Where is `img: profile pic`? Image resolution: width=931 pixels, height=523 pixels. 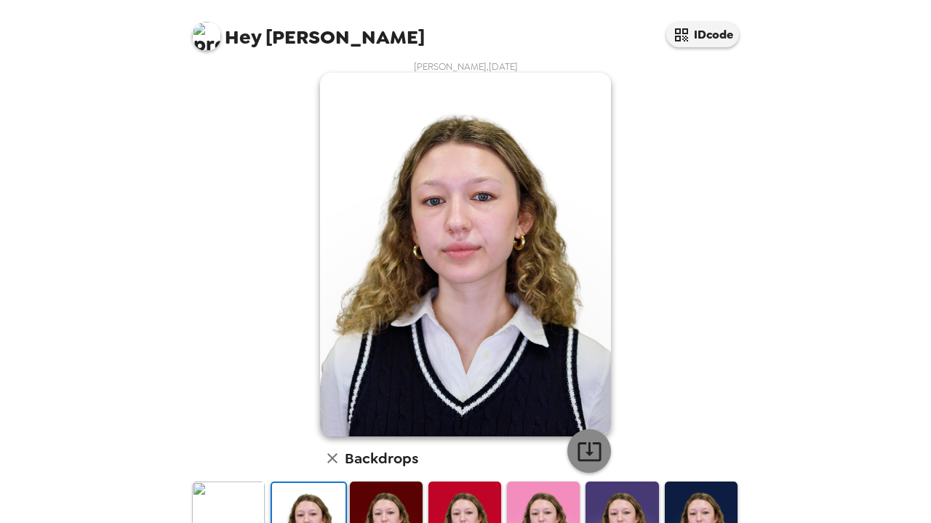 img: profile pic is located at coordinates (207, 36).